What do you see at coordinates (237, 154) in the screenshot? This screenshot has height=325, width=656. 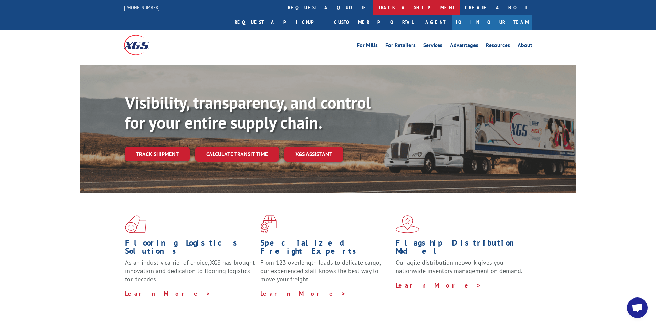 I see `a: Calculate transit time` at bounding box center [237, 154].